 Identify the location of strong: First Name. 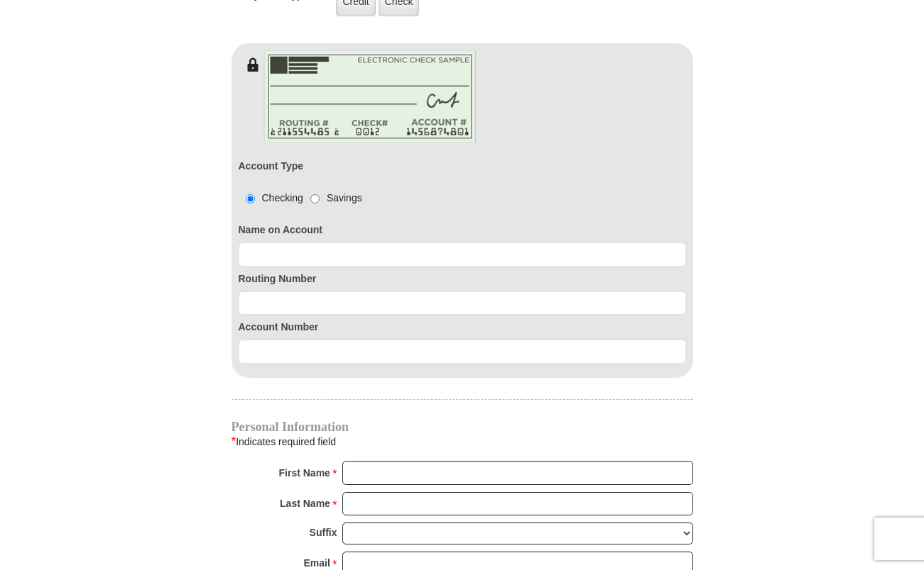
(304, 473).